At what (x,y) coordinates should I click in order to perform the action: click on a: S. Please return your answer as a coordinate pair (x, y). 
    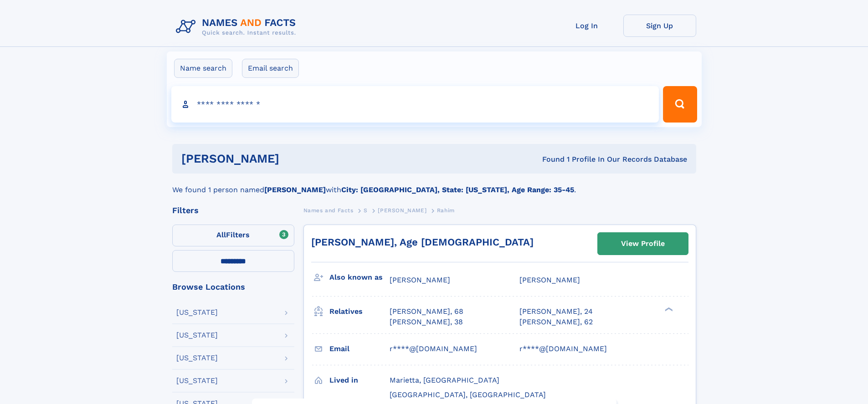
    Looking at the image, I should click on (365, 210).